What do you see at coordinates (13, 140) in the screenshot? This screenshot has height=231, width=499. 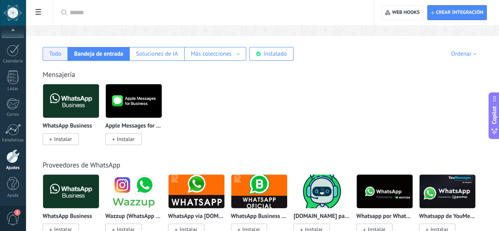 I see `div: Estadísticas` at bounding box center [13, 140].